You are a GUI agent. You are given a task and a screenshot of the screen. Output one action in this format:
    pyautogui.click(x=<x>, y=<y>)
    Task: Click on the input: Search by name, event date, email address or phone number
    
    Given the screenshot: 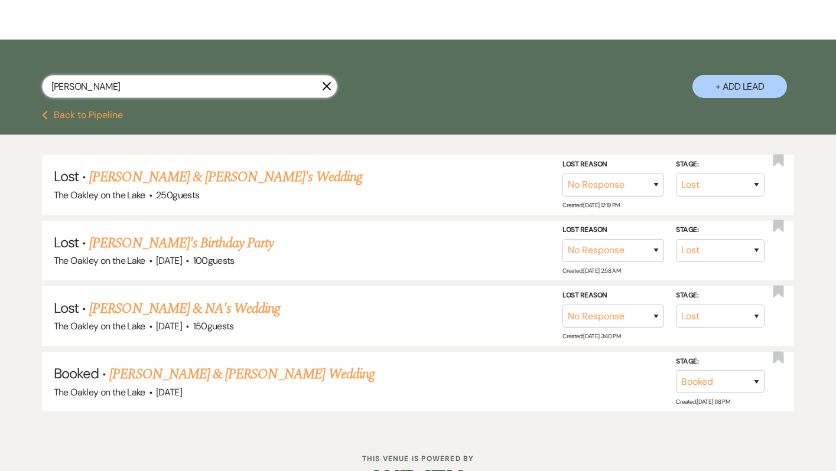 What is the action you would take?
    pyautogui.click(x=190, y=86)
    